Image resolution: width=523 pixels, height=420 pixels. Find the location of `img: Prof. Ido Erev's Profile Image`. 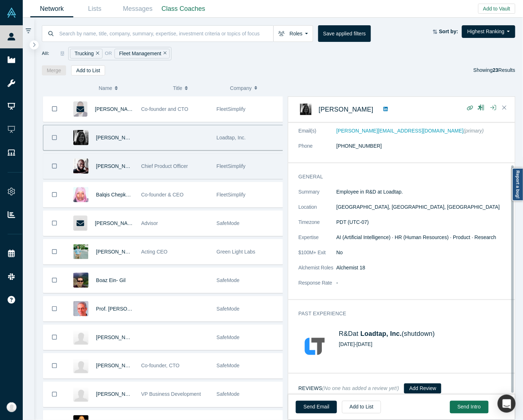

img: Prof. Ido Erev's Profile Image is located at coordinates (81, 309).